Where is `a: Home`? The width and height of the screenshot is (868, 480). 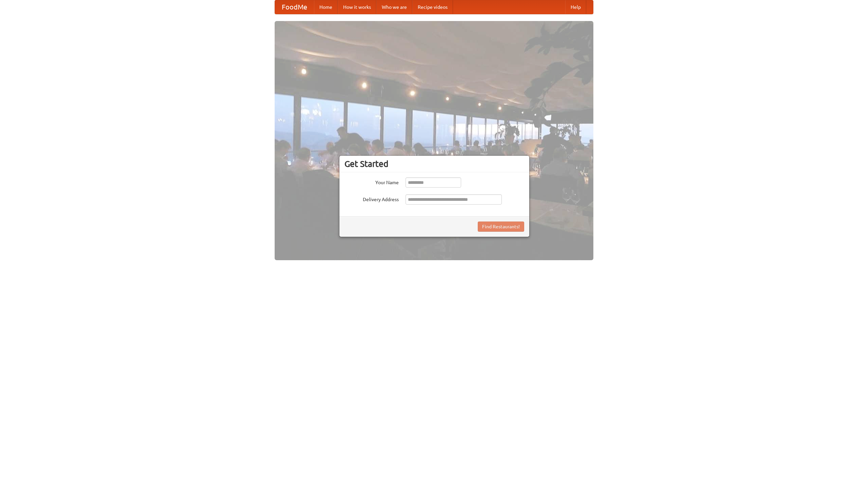
a: Home is located at coordinates (326, 7).